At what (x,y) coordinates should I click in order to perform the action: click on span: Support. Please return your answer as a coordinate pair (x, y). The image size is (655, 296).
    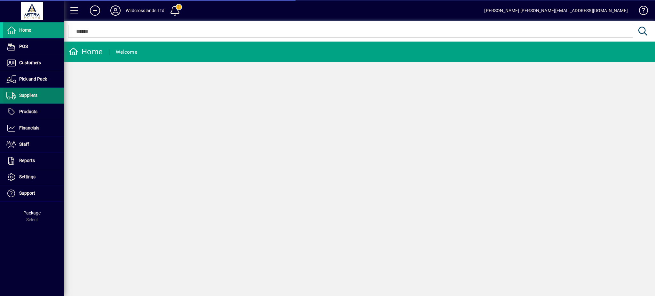
    Looking at the image, I should click on (27, 193).